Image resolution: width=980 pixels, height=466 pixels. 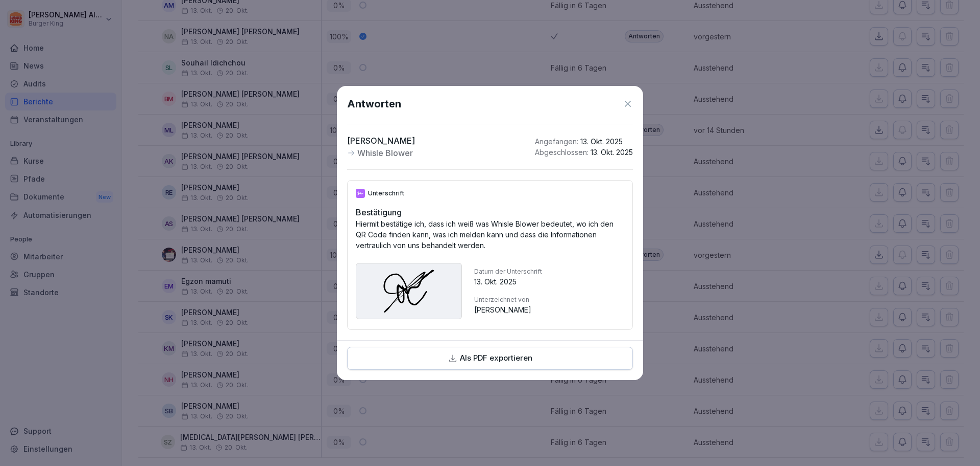 I want to click on p: Als PDF exportieren, so click(x=496, y=358).